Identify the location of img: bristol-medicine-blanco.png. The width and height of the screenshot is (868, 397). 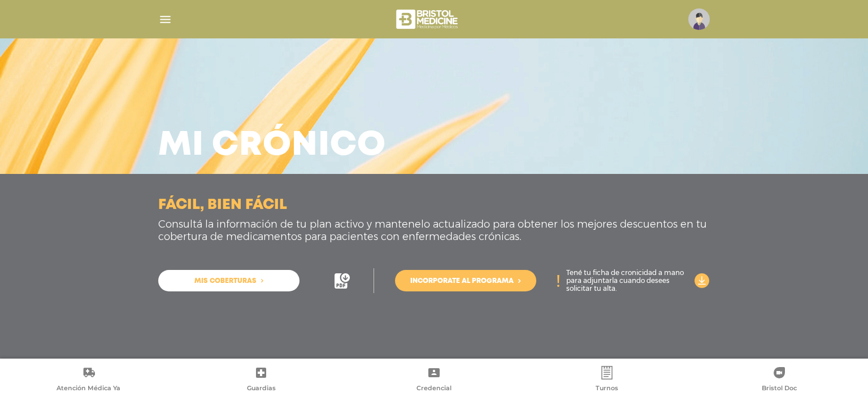
(428, 19).